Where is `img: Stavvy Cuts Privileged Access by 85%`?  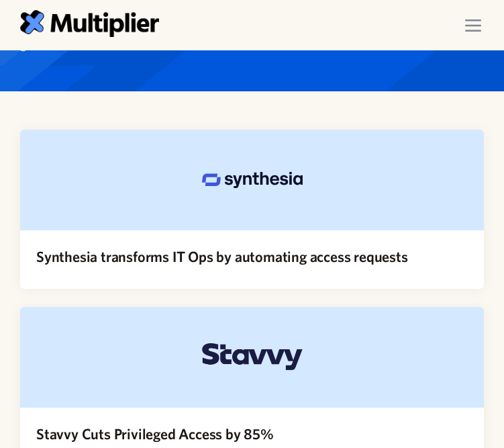 img: Stavvy Cuts Privileged Access by 85% is located at coordinates (252, 356).